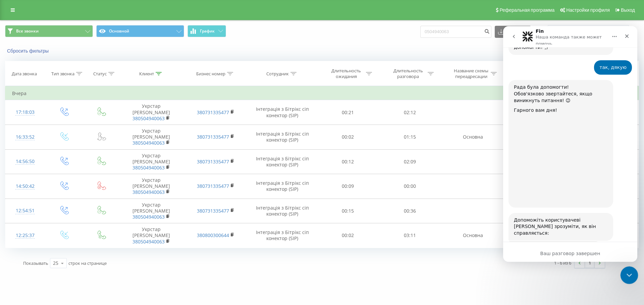  I want to click on div: Название схемы переадресации, so click(471, 74).